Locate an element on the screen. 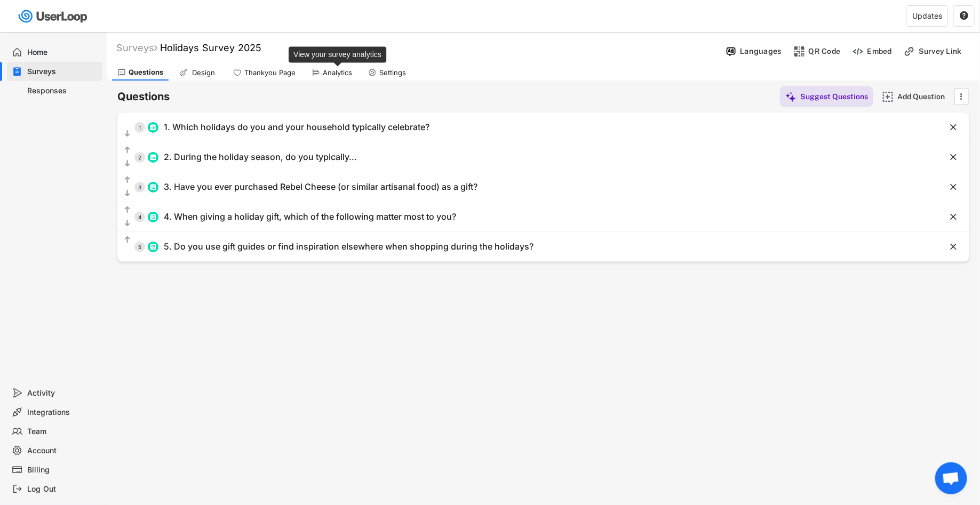 This screenshot has width=980, height=505. div: Languages is located at coordinates (761, 51).